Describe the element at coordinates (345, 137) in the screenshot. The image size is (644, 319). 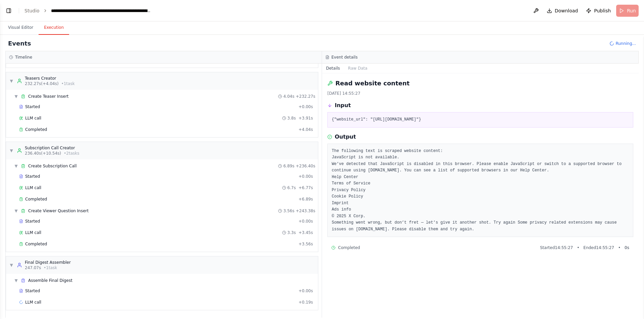
I see `h3: Output` at that location.